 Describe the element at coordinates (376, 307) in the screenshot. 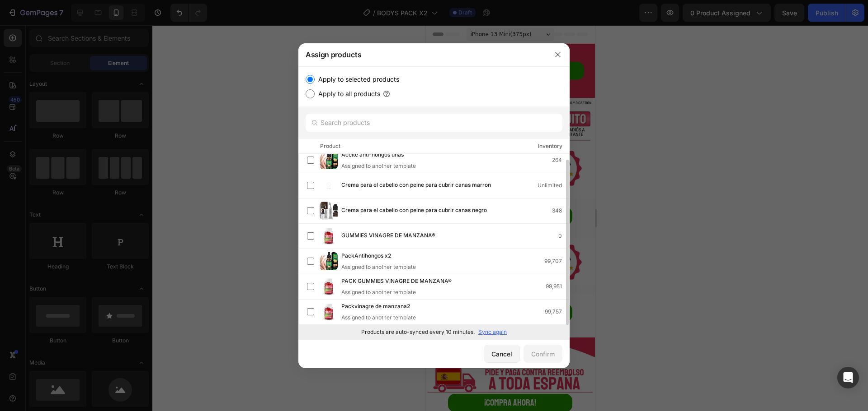

I see `span: Packvinagre de manzana2` at that location.